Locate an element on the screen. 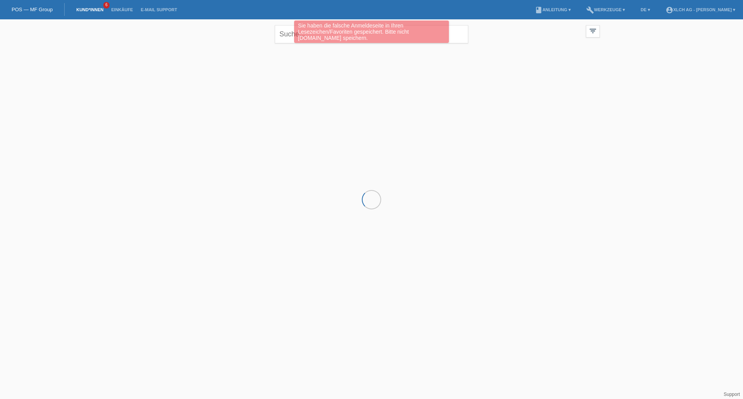 The width and height of the screenshot is (743, 399). i: book is located at coordinates (539, 10).